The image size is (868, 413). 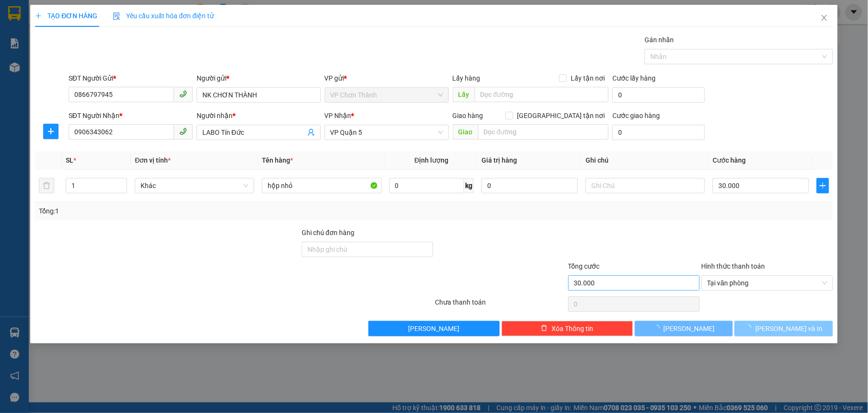 What do you see at coordinates (468, 116) in the screenshot?
I see `span: Giao hàng` at bounding box center [468, 116].